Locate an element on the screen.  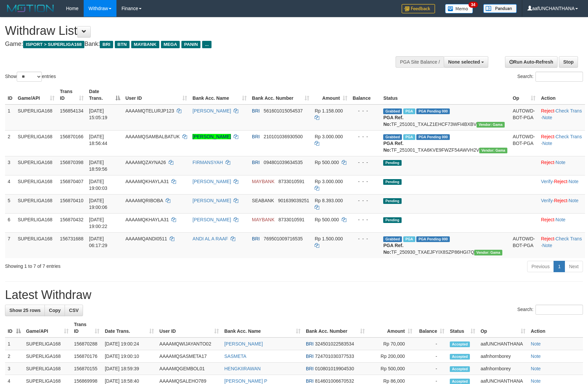
span: Rp 500.000 is located at coordinates (327, 162).